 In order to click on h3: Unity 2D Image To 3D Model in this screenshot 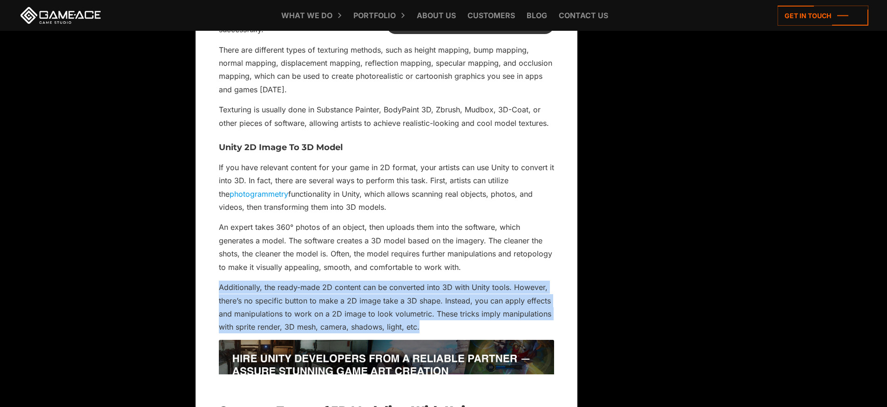, I will do `click(387, 148)`.